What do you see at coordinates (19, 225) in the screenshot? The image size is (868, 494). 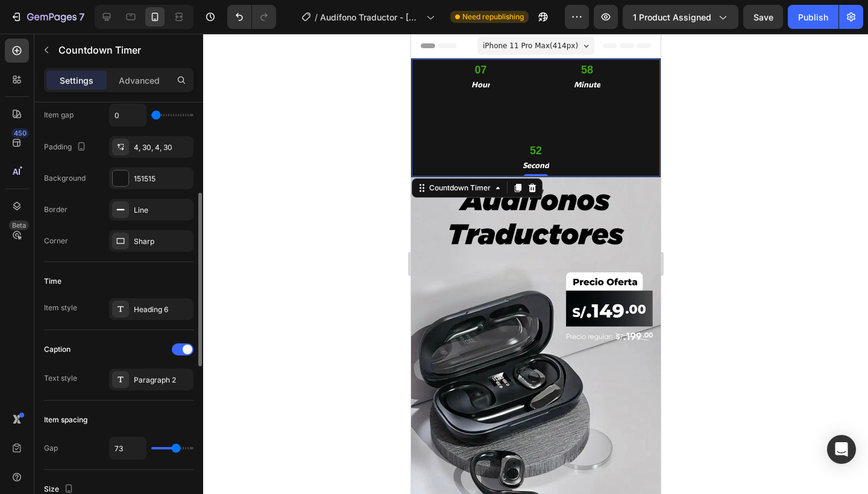 I see `div: Beta` at bounding box center [19, 225].